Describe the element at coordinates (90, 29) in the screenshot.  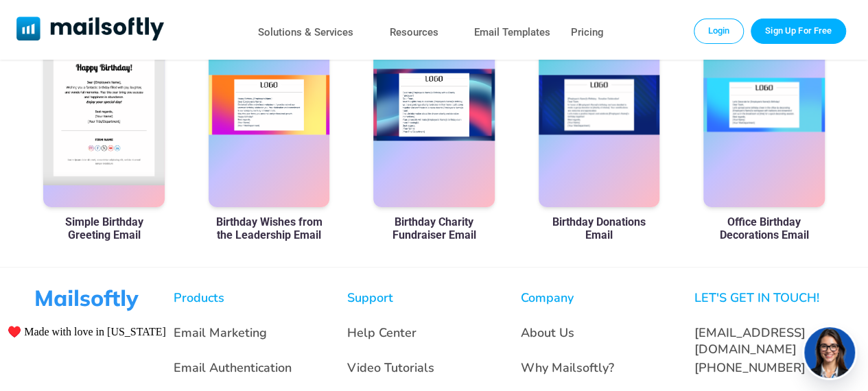
I see `a: Mailsoftly` at that location.